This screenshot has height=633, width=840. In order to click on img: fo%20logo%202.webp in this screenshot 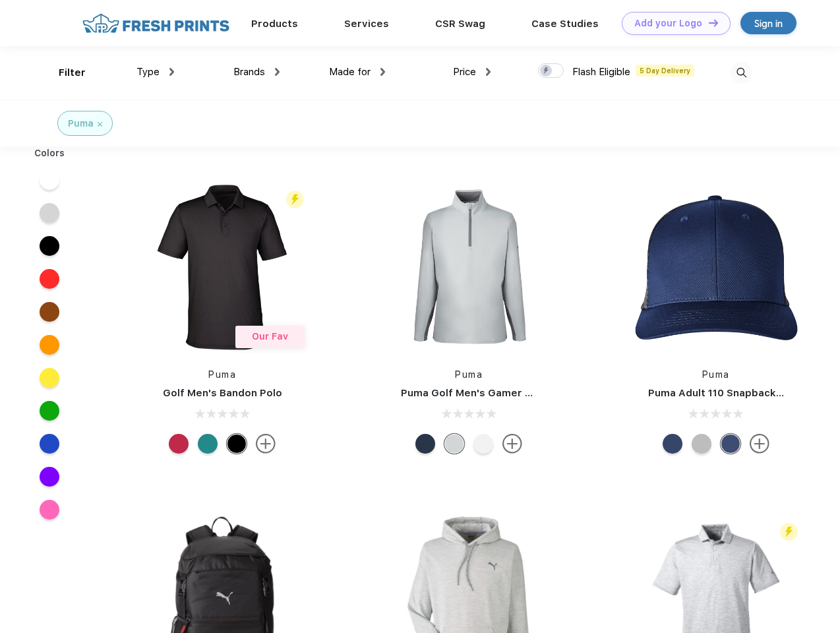, I will do `click(156, 23)`.